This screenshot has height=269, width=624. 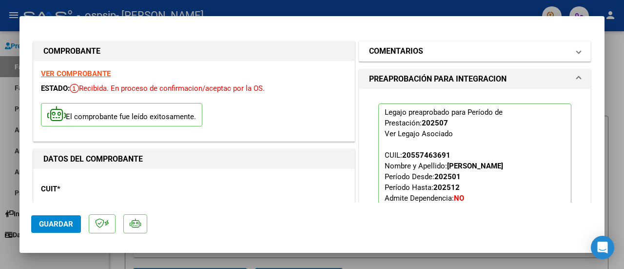 What do you see at coordinates (419, 134) in the screenshot?
I see `div: Ver Legajo Asociado` at bounding box center [419, 134].